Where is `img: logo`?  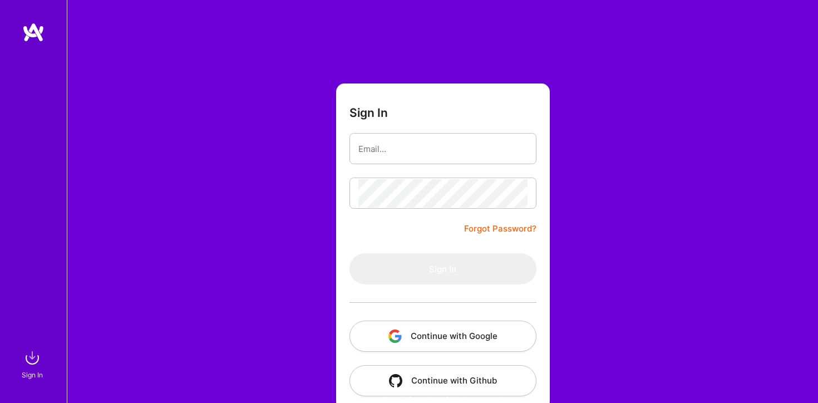
img: logo is located at coordinates (33, 32).